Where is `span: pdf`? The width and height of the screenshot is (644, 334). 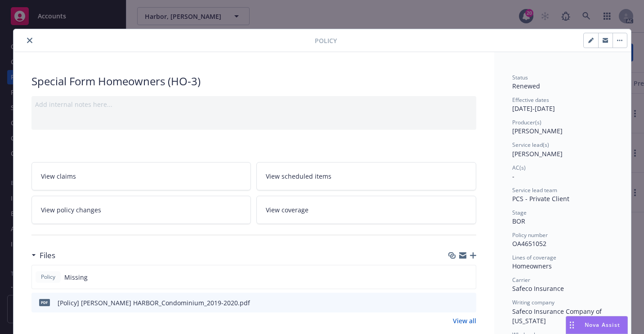 span: pdf is located at coordinates (45, 302).